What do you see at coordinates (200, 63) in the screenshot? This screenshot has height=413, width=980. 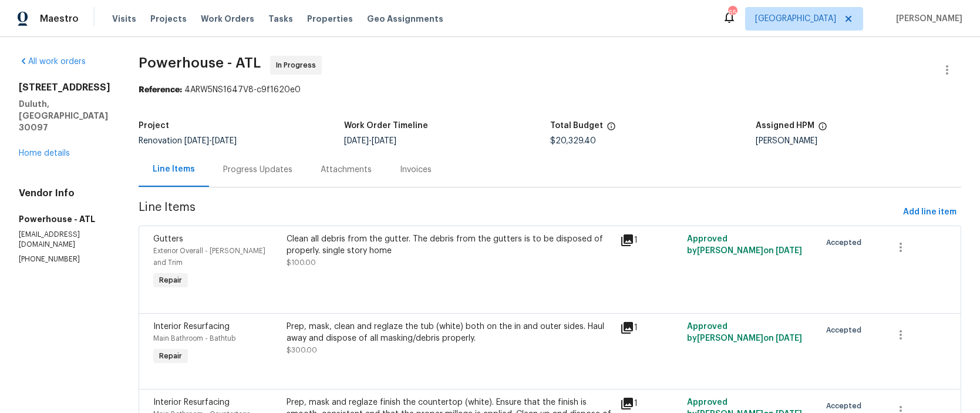 I see `span: Powerhouse - ATL` at bounding box center [200, 63].